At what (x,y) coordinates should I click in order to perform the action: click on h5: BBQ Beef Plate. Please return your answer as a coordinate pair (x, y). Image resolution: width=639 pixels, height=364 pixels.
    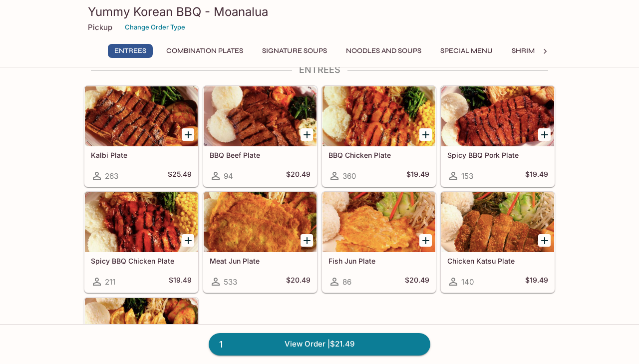
    Looking at the image, I should click on (260, 155).